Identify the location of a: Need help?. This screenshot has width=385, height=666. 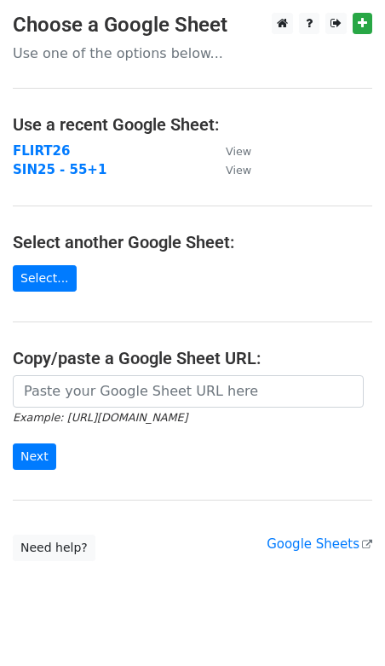
(54, 547).